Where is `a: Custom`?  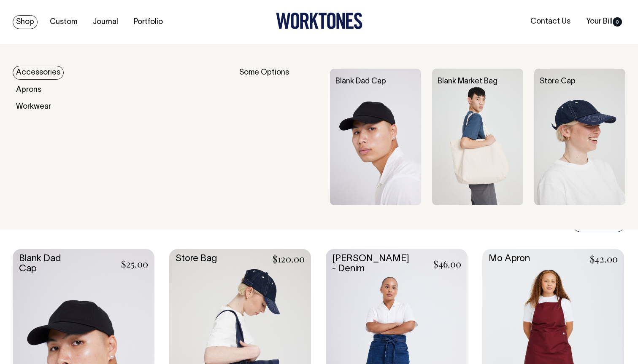 a: Custom is located at coordinates (63, 22).